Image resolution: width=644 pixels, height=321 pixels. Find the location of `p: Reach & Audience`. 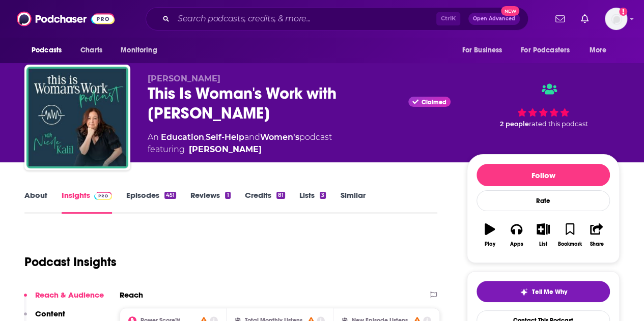

p: Reach & Audience is located at coordinates (69, 295).